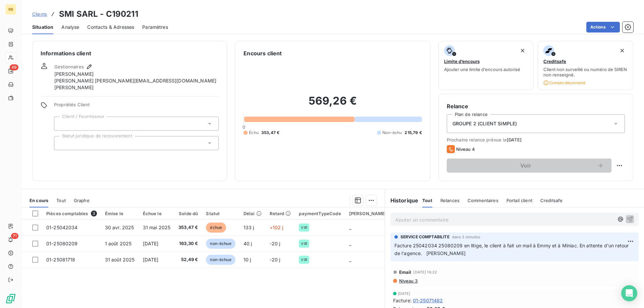 Image resolution: width=644 pixels, height=308 pixels. What do you see at coordinates (120, 227) in the screenshot?
I see `span: 30 avr. 2025` at bounding box center [120, 227].